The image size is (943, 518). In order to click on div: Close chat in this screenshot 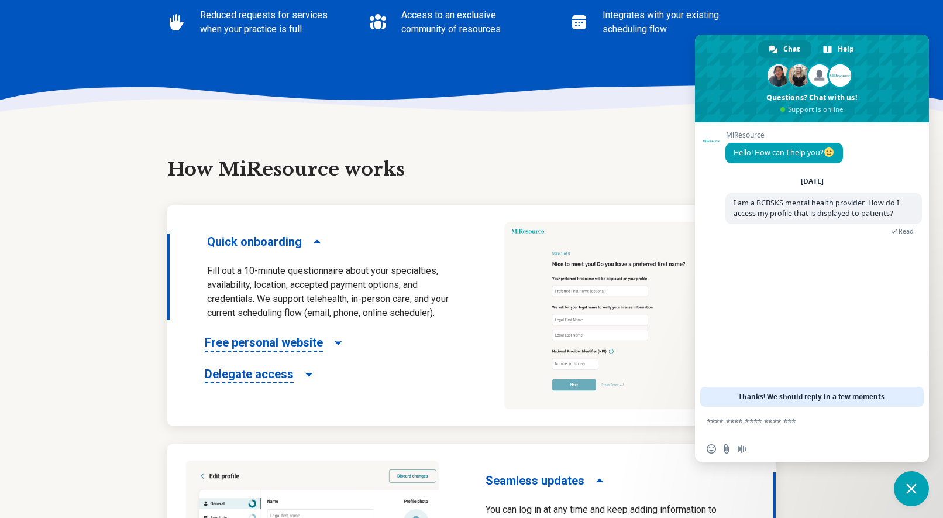, I will do `click(912, 489)`.